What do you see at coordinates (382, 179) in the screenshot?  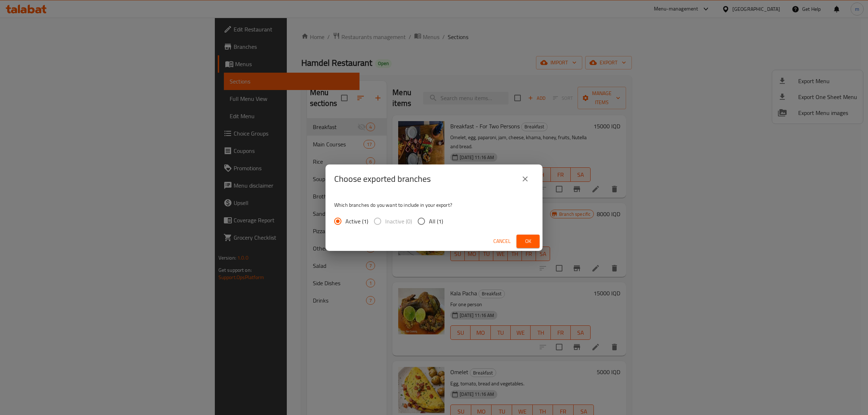 I see `h2: Choose exported branches` at bounding box center [382, 179].